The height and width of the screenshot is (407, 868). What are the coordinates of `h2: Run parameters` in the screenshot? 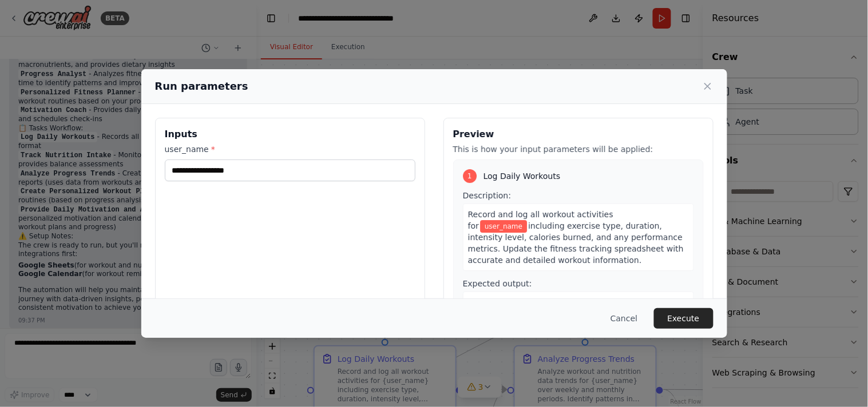 It's located at (201, 86).